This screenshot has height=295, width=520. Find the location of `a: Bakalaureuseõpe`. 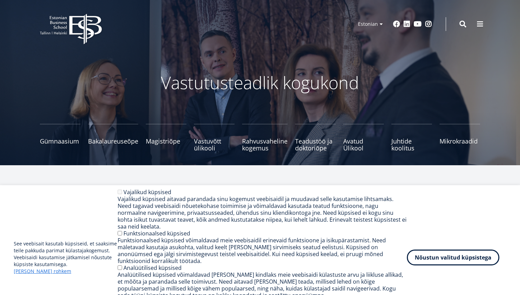

a: Bakalaureuseõpe is located at coordinates (113, 137).